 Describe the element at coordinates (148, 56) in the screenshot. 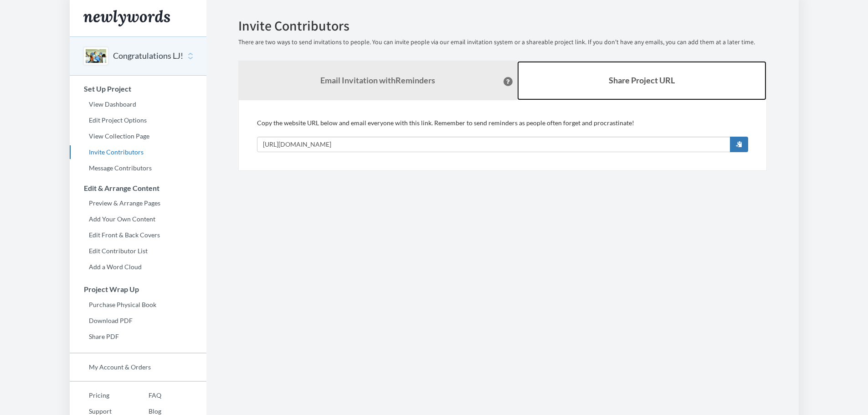

I see `button: Congratulations LJ!` at that location.